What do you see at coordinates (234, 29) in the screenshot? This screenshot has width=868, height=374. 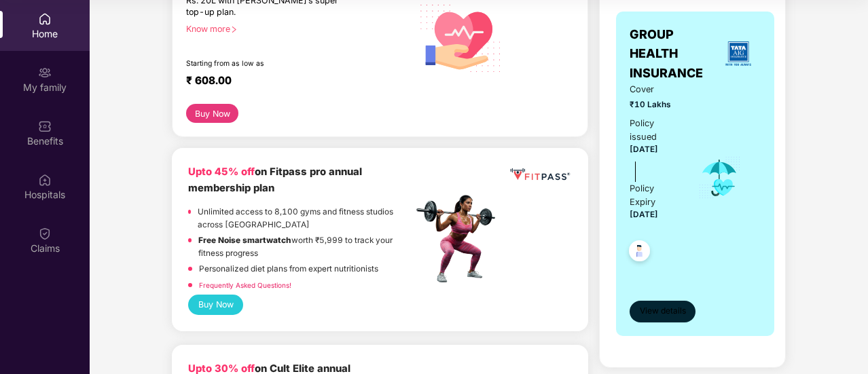 I see `span: right` at bounding box center [234, 29].